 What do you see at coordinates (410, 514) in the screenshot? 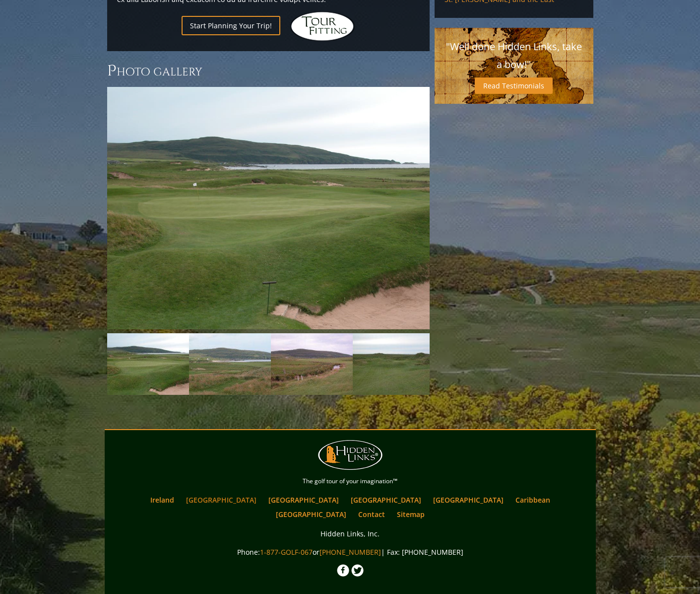
I see `a: Sitemap` at bounding box center [410, 514].